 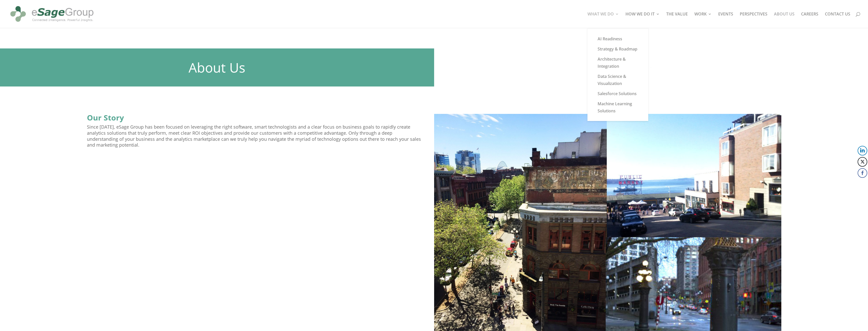 I want to click on a: THE VALUE, so click(x=677, y=20).